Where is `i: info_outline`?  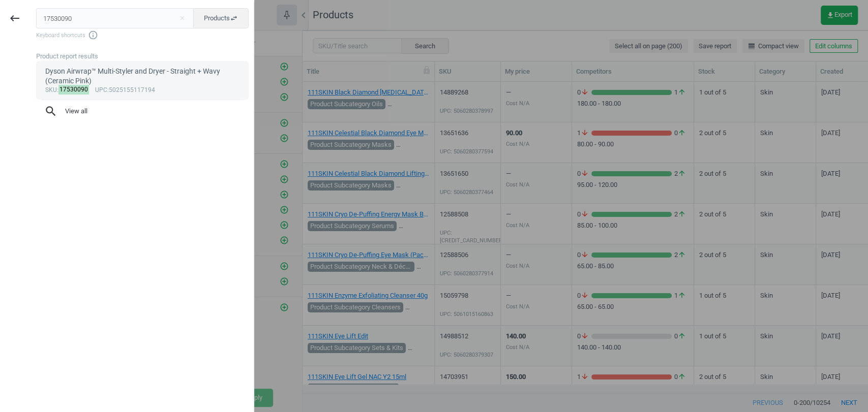
i: info_outline is located at coordinates (93, 35).